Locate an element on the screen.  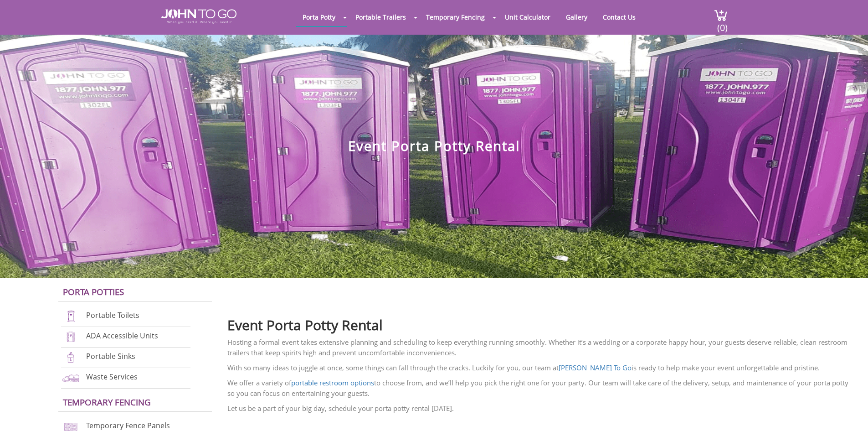
span: With so many ideas to juggle at once, some things can fall through the cracks. Luckily for you, o... is located at coordinates (523, 367).